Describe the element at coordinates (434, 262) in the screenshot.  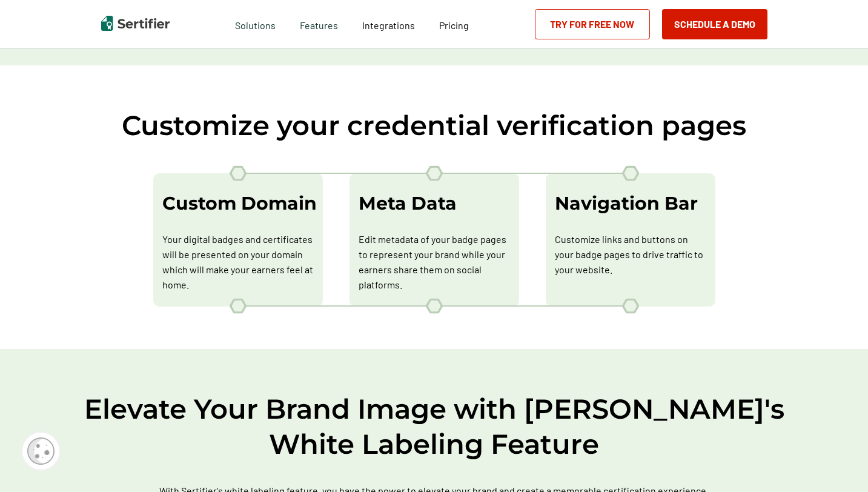
I see `p: Edit metadata of your badge pages to represent your brand while your earners share them on social...` at that location.